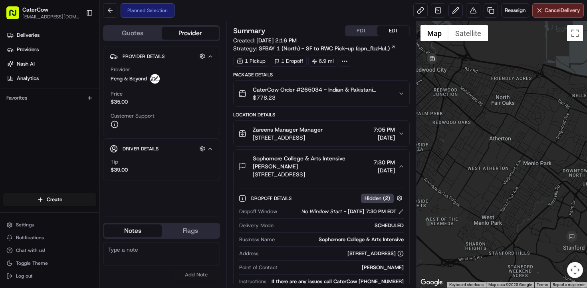 This screenshot has height=288, width=587. Describe the element at coordinates (50, 98) in the screenshot. I see `div: Favorites` at that location.